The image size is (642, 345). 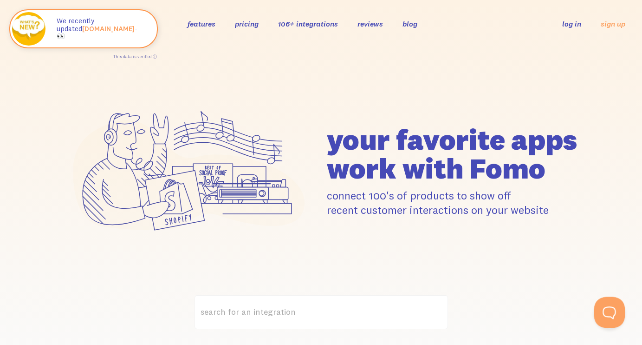 I want to click on a: sign up, so click(x=613, y=24).